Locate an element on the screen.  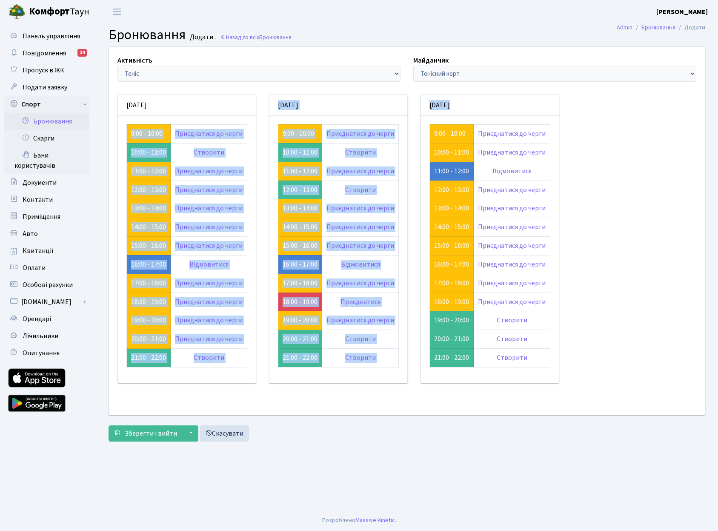
a: Повідомлення14 is located at coordinates (47, 53).